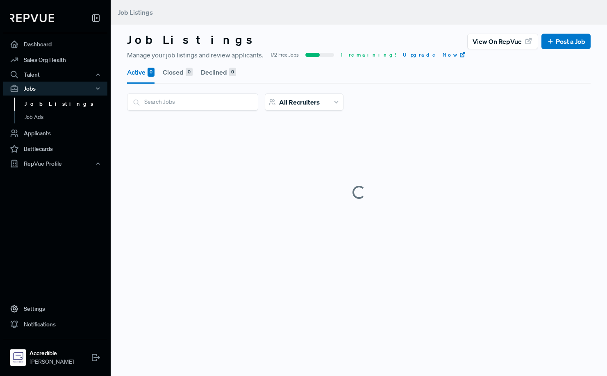 This screenshot has width=607, height=376. I want to click on span: All Recruiters, so click(299, 102).